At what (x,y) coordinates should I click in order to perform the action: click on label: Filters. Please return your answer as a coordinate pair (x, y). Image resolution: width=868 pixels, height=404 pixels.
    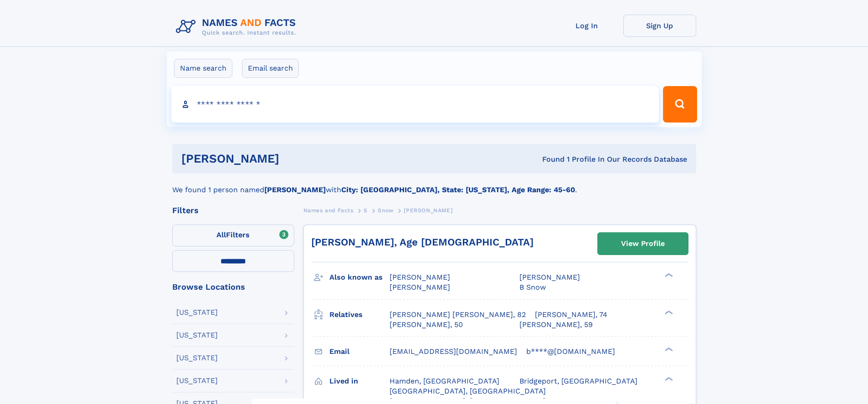
    Looking at the image, I should click on (233, 235).